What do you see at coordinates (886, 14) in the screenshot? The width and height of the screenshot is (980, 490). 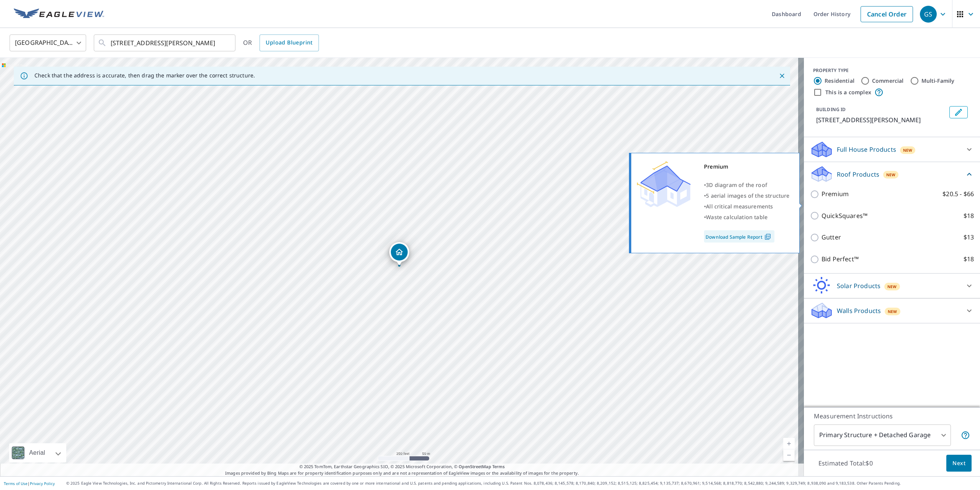 I see `a: Cancel Order` at bounding box center [886, 14].